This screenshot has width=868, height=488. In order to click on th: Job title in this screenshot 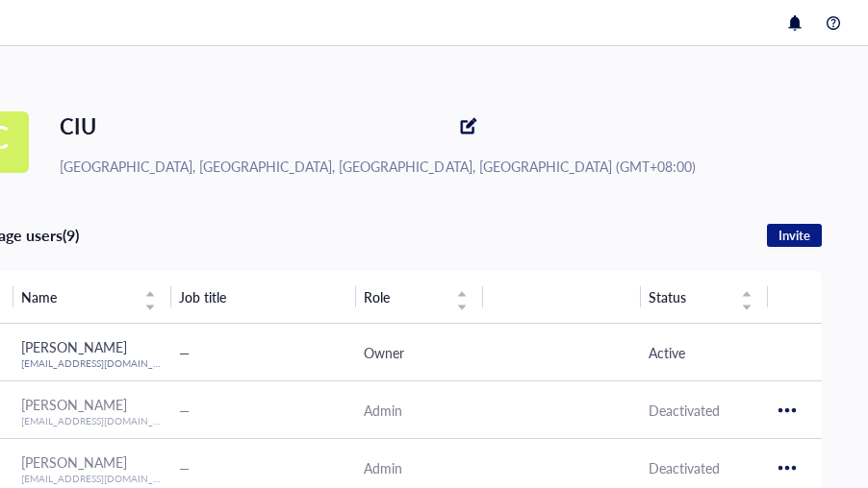, I will do `click(264, 297)`.